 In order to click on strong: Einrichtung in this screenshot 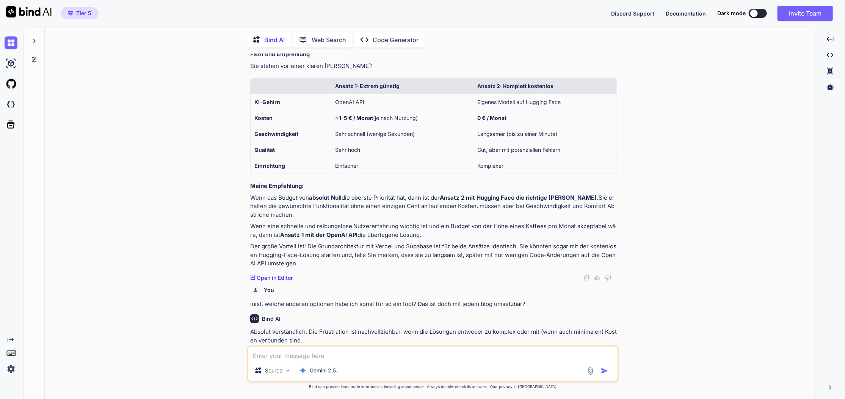, I will do `click(270, 165)`.